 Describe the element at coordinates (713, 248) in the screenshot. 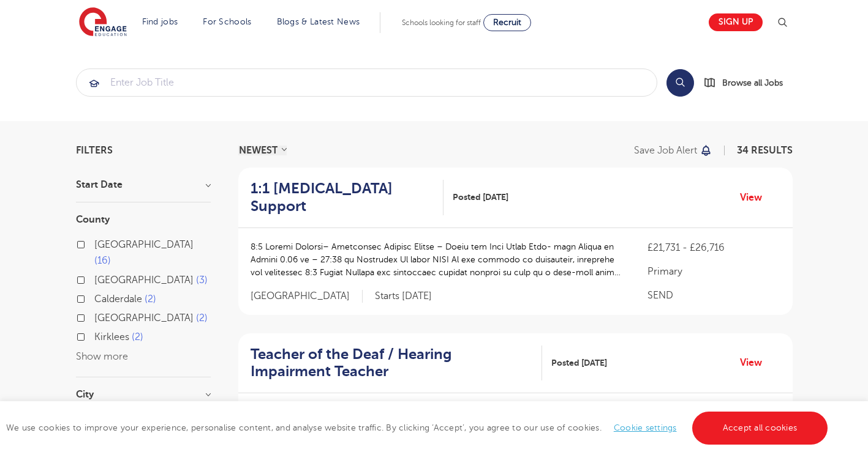

I see `p: £21,731 - £26,716` at that location.